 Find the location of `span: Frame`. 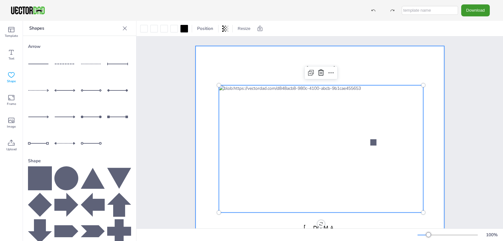

span: Frame is located at coordinates (11, 104).